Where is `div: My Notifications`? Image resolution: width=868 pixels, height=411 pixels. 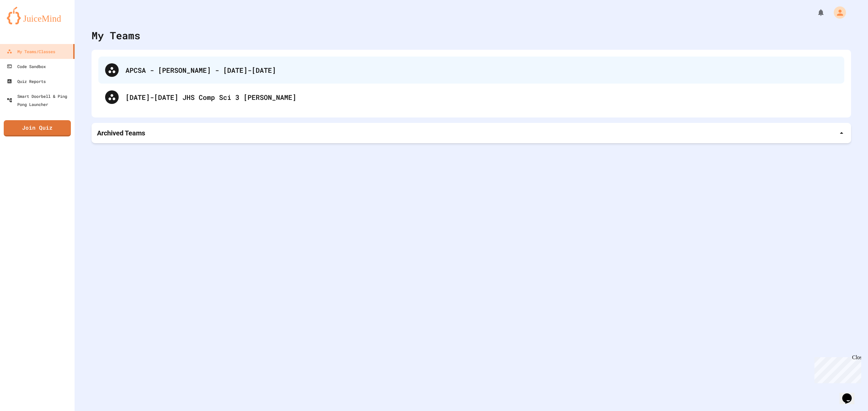
div: My Notifications is located at coordinates (816, 12).